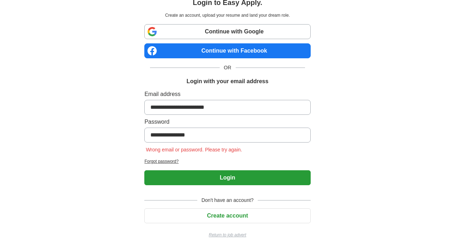 The image size is (455, 241). Describe the element at coordinates (227, 122) in the screenshot. I see `label: Password` at that location.